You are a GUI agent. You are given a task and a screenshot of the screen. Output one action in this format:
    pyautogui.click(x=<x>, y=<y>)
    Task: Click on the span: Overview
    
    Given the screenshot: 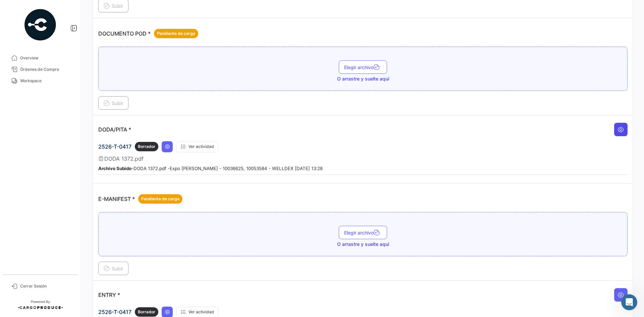 What is the action you would take?
    pyautogui.click(x=46, y=58)
    